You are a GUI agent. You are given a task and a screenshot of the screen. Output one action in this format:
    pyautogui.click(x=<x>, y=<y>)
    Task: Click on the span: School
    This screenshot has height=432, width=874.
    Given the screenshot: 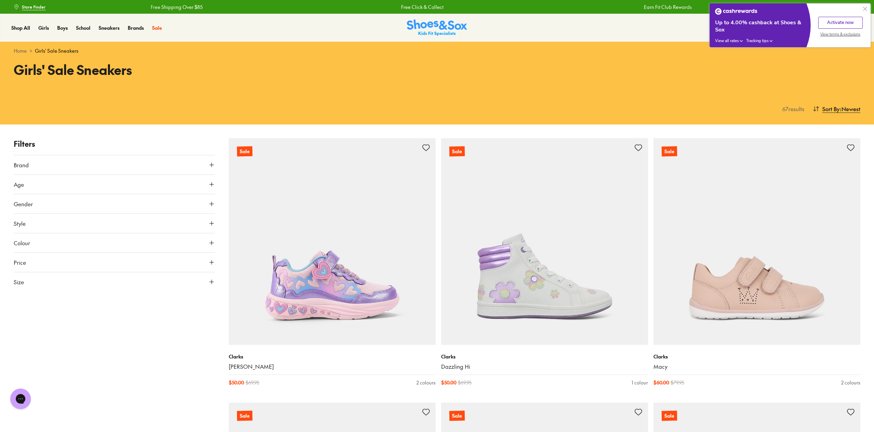 What is the action you would take?
    pyautogui.click(x=83, y=28)
    